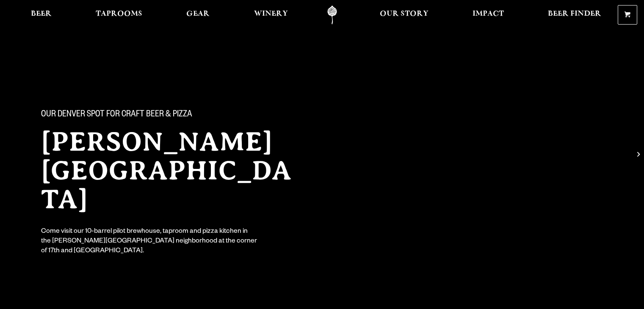 The height and width of the screenshot is (309, 644). What do you see at coordinates (198, 14) in the screenshot?
I see `span: Gear` at bounding box center [198, 14].